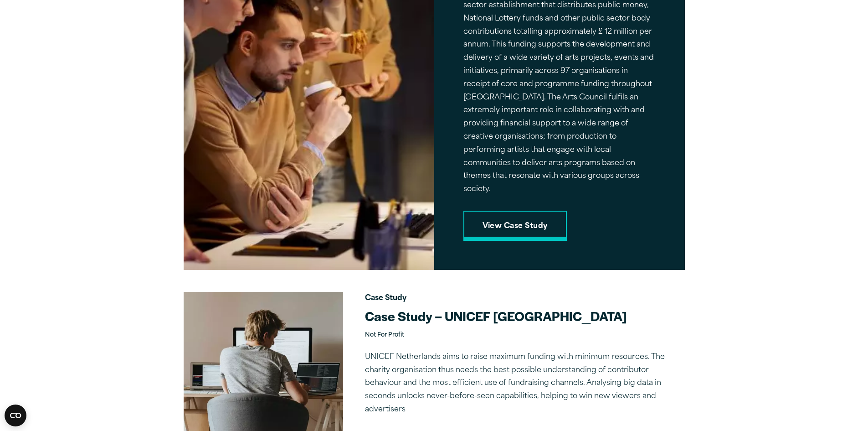 The width and height of the screenshot is (868, 431). I want to click on p: UNICEF Netherlands aims to raise maximum funding with minimum resources. The charity organisation..., so click(525, 383).